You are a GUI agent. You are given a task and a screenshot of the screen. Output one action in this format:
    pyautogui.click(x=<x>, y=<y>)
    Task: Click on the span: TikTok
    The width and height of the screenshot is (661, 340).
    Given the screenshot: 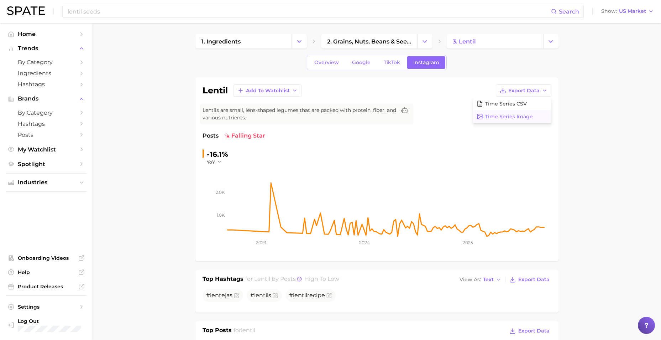 What is the action you would take?
    pyautogui.click(x=392, y=62)
    